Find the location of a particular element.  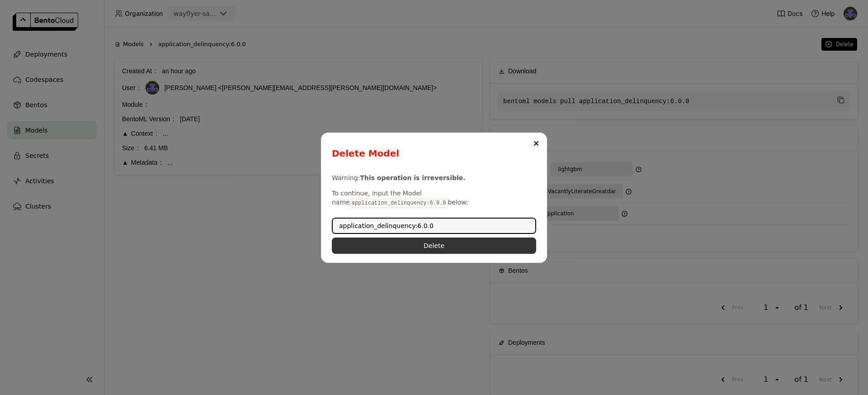

button: Delete is located at coordinates (434, 245).